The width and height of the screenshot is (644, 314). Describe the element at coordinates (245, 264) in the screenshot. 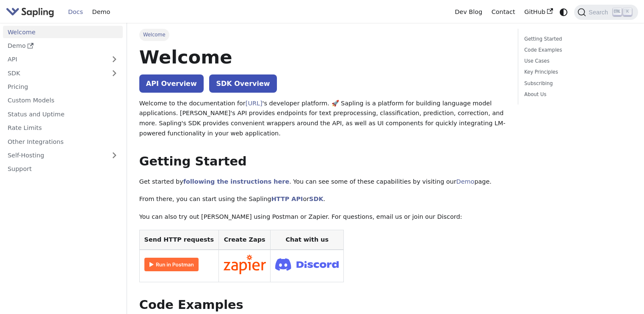

I see `img: Connect in Zapier` at that location.